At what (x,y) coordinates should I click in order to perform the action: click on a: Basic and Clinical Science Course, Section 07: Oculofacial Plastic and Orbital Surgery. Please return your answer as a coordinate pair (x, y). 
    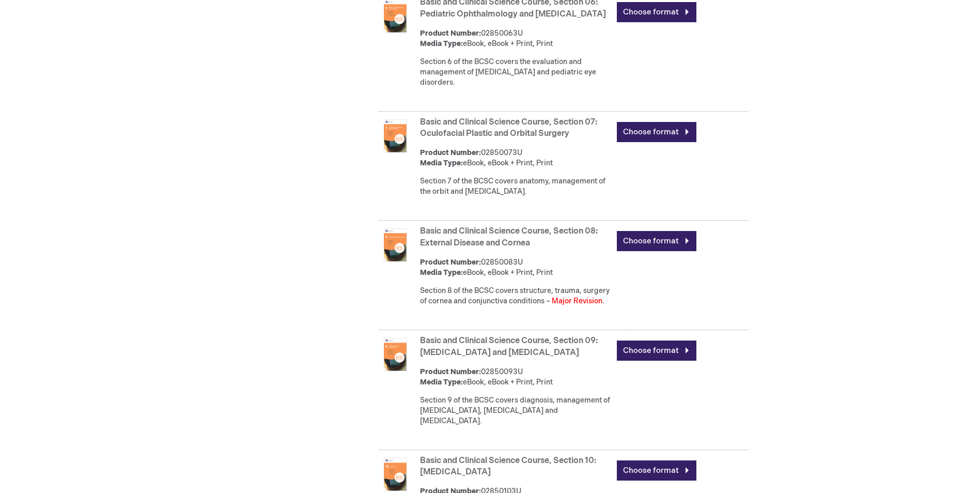
    Looking at the image, I should click on (508, 128).